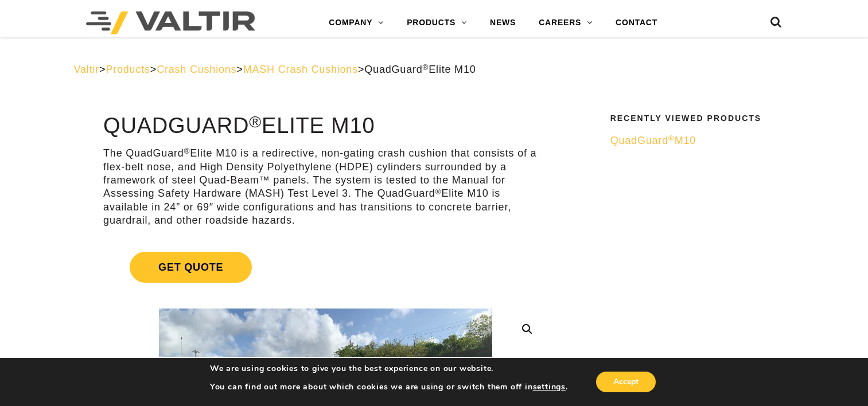  Describe the element at coordinates (326, 268) in the screenshot. I see `a: Get Quote` at that location.